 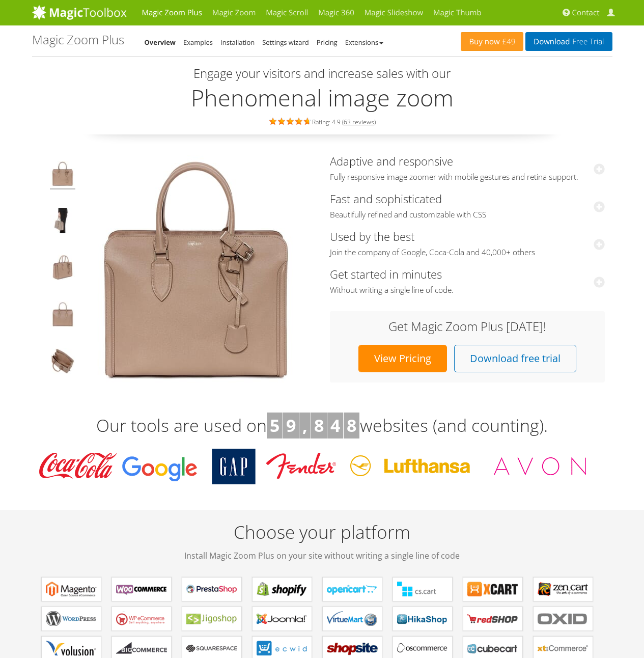 What do you see at coordinates (467, 281) in the screenshot?
I see `a: Get started in minutesWithout writing a single line of code.` at bounding box center [467, 281].